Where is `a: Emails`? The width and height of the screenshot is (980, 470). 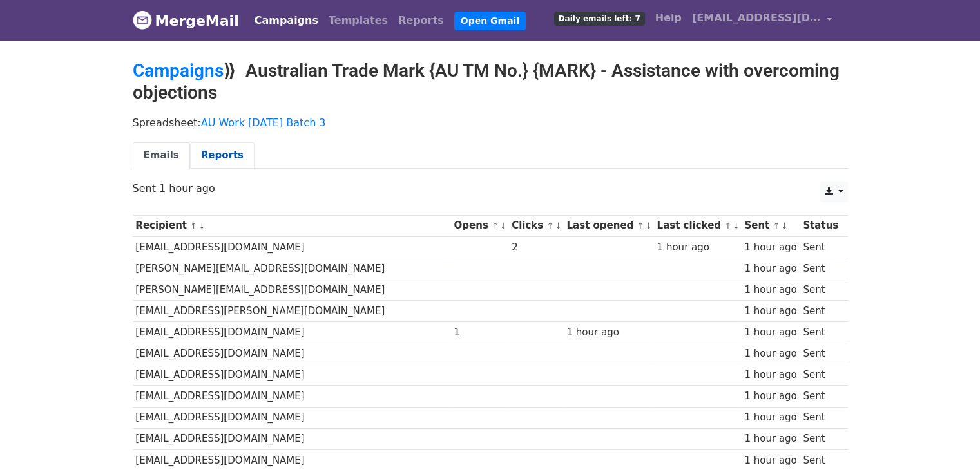 a: Emails is located at coordinates (161, 155).